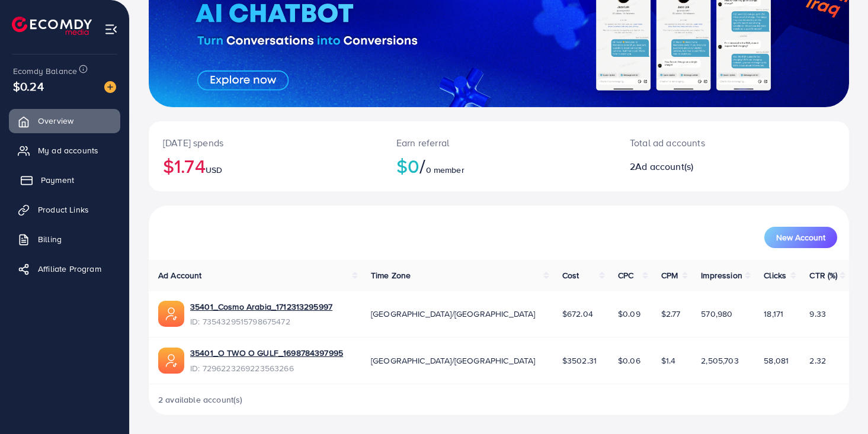 The height and width of the screenshot is (434, 868). Describe the element at coordinates (52, 26) in the screenshot. I see `a: logo` at that location.